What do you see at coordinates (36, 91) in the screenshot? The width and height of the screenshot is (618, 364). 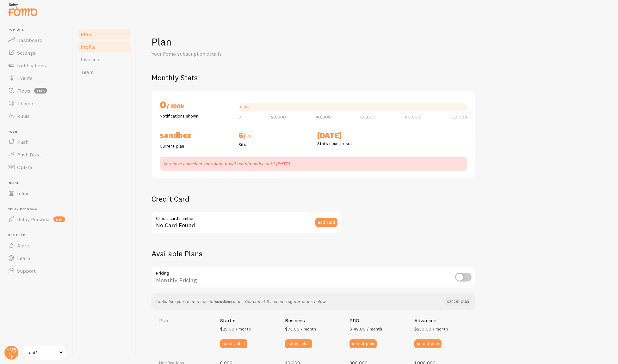 I see `a: Flows beta` at bounding box center [36, 91].